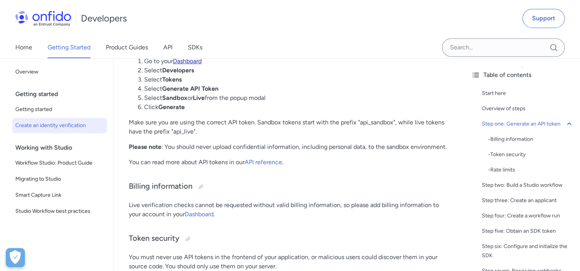 This screenshot has height=271, width=580. What do you see at coordinates (59, 195) in the screenshot?
I see `span: Smart Capture Link` at bounding box center [59, 195].